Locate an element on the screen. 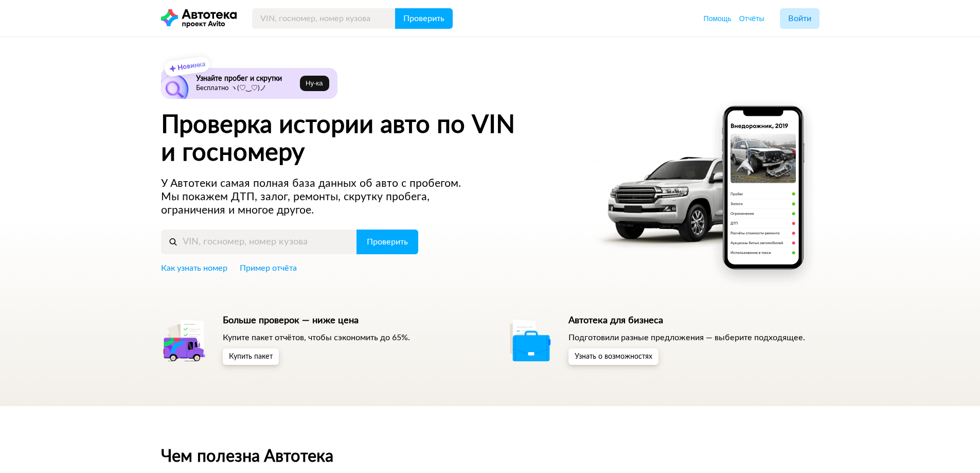 This screenshot has height=473, width=980. p: Подготовили разные предложения — выберите подходящее. is located at coordinates (687, 338).